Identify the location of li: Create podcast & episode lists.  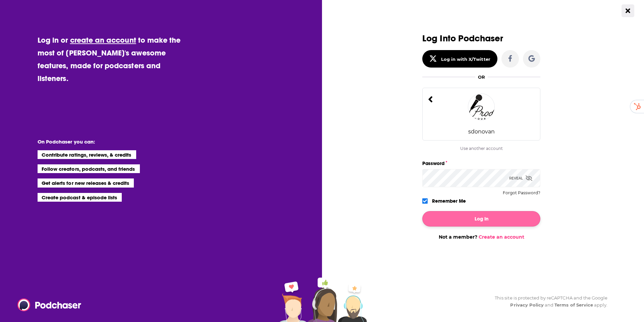
(80, 197).